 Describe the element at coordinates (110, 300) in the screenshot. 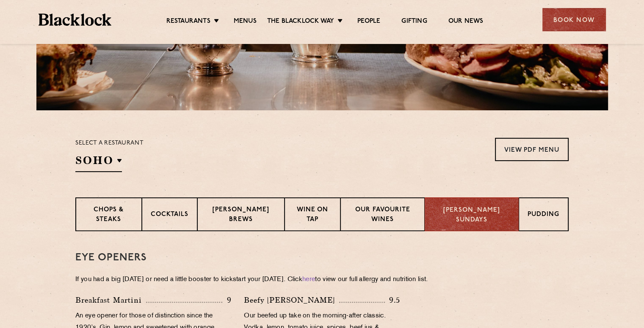

I see `p: Breakfast Martini` at that location.